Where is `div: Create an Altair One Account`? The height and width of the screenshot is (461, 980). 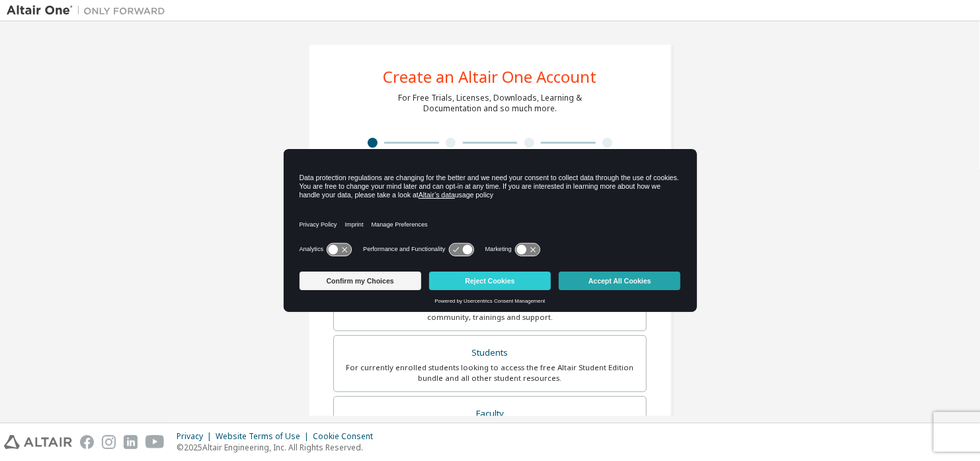 div: Create an Altair One Account is located at coordinates (490, 76).